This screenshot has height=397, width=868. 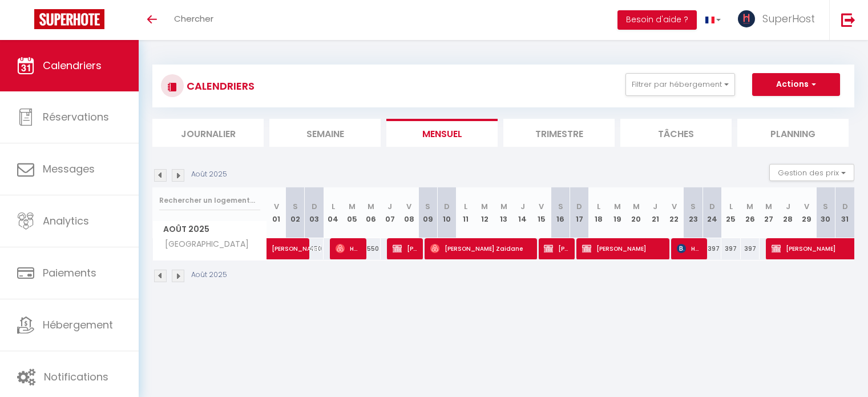 What do you see at coordinates (674, 212) in the screenshot?
I see `th: 22` at bounding box center [674, 212].